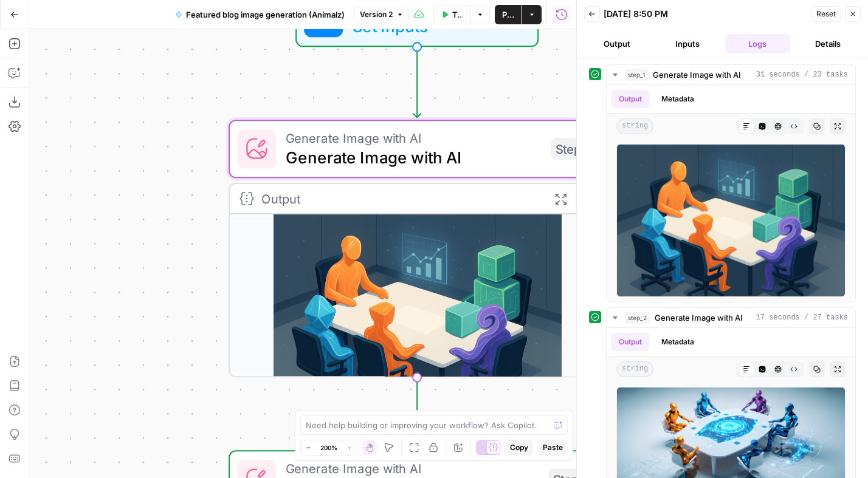 Image resolution: width=868 pixels, height=478 pixels. I want to click on button: Test Workflow, so click(452, 15).